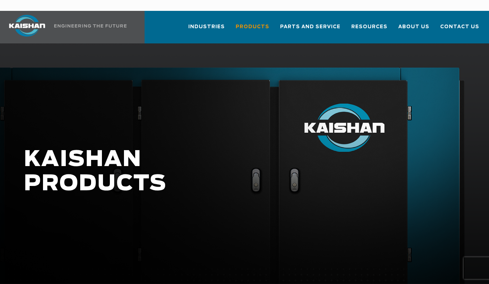  What do you see at coordinates (207, 172) in the screenshot?
I see `h1: KAISHAN PRODUCTS` at bounding box center [207, 172].